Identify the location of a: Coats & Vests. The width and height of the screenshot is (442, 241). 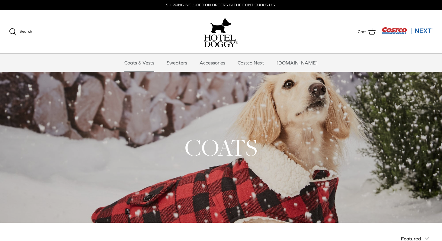
(139, 63).